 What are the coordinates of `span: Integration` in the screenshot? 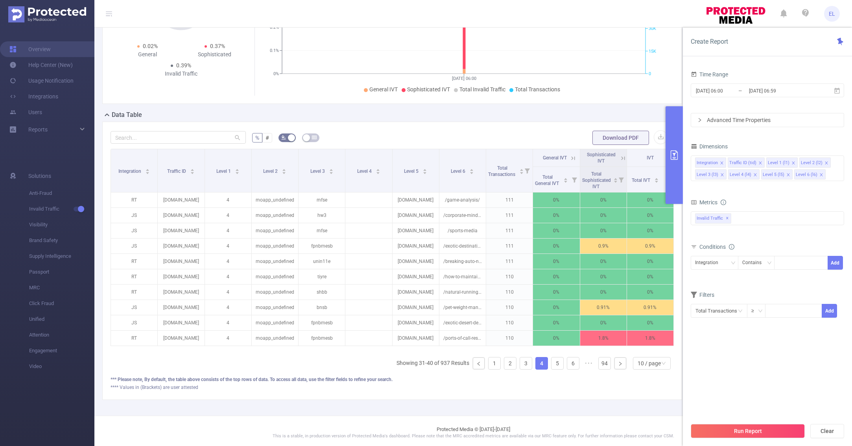 It's located at (130, 171).